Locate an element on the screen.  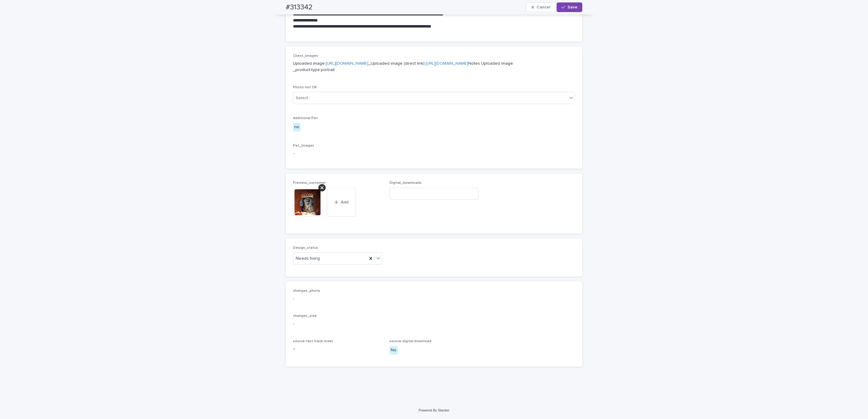
span: Photo not OK is located at coordinates (305, 87).